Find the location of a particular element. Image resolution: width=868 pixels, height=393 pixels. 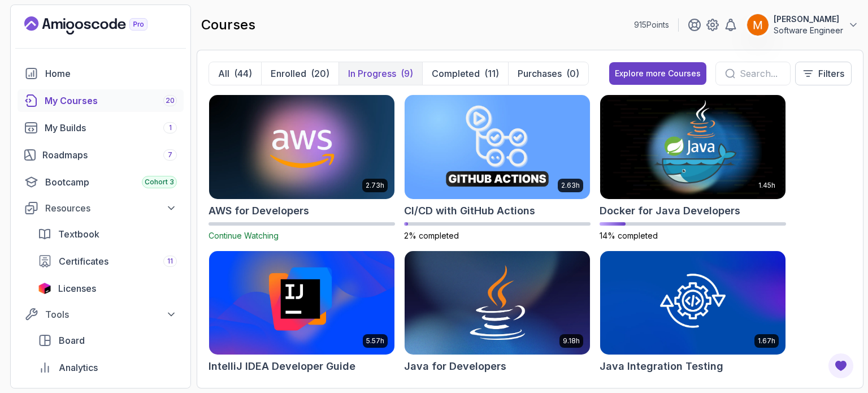

h2: AWS for Developers is located at coordinates (259, 211).